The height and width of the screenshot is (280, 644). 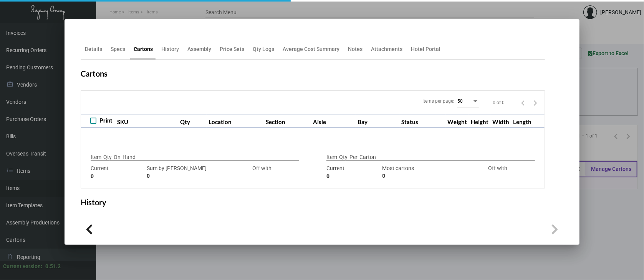 What do you see at coordinates (22, 267) in the screenshot?
I see `div: Current version:` at bounding box center [22, 267].